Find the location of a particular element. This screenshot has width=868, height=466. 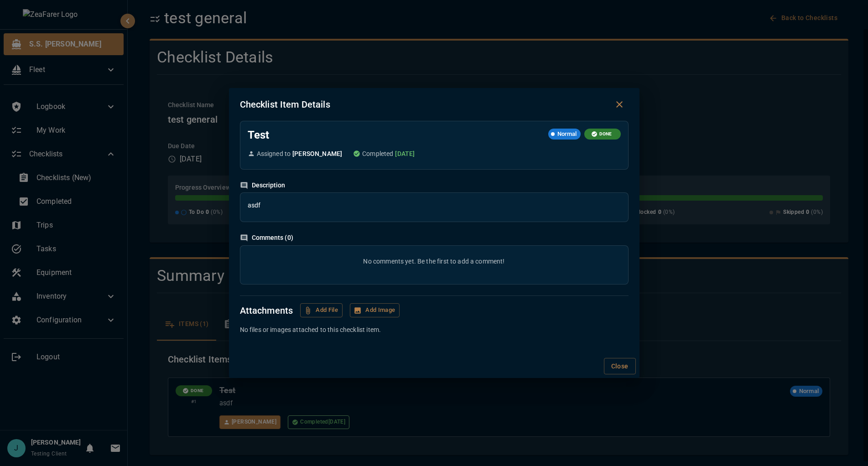

button: Close is located at coordinates (620, 366).